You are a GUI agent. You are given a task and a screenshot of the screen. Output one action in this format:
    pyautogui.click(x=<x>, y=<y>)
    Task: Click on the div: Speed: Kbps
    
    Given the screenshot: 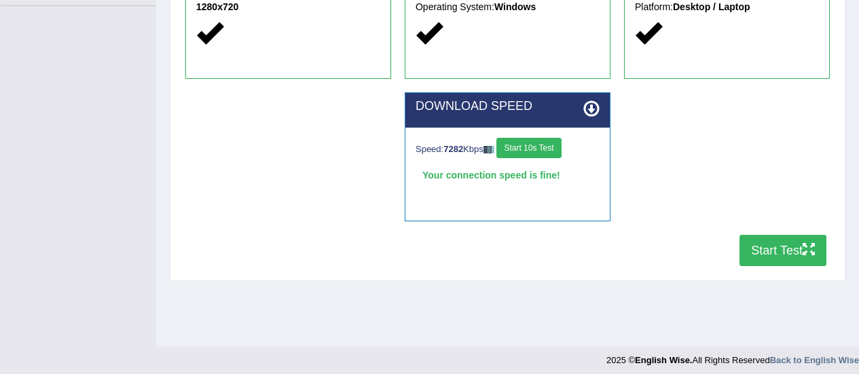 What is the action you would take?
    pyautogui.click(x=507, y=149)
    